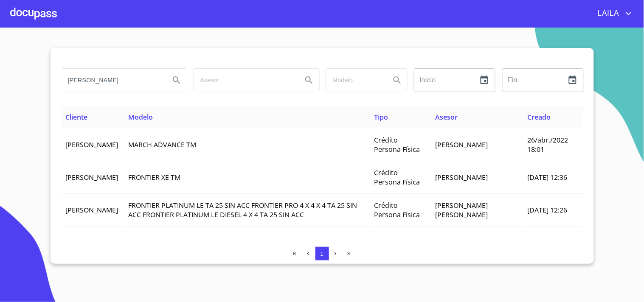 The width and height of the screenshot is (644, 302). I want to click on span: MARCH ADVANCE TM, so click(163, 144).